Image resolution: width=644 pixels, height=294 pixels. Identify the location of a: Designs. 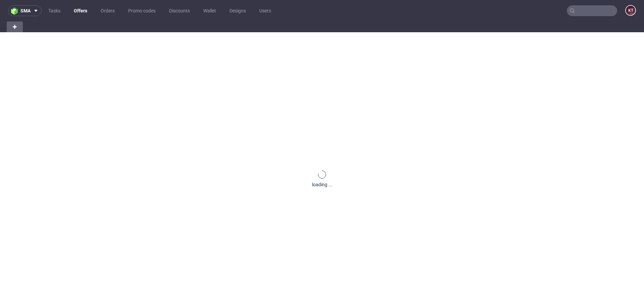
(237, 11).